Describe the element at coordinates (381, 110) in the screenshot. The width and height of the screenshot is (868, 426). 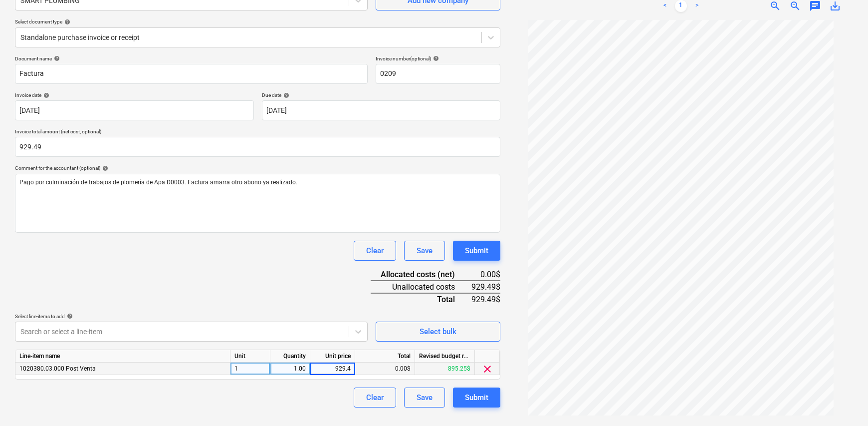
I see `input: Due date not specified` at that location.